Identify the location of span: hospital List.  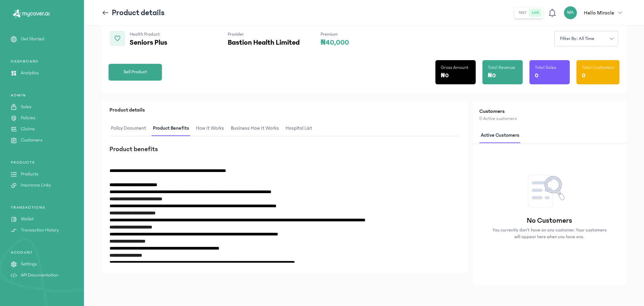
(299, 128).